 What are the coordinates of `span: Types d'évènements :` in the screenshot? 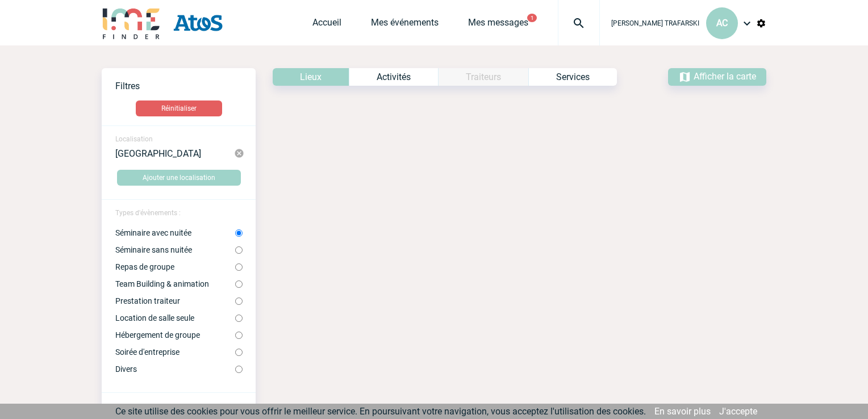 It's located at (148, 213).